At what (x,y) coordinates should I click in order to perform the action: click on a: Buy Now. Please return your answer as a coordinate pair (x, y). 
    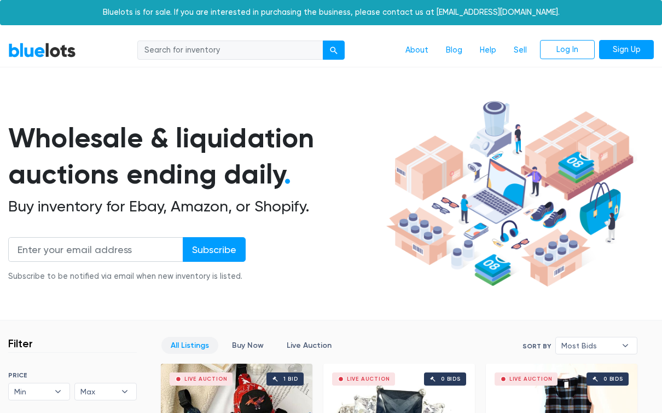
    Looking at the image, I should click on (248, 345).